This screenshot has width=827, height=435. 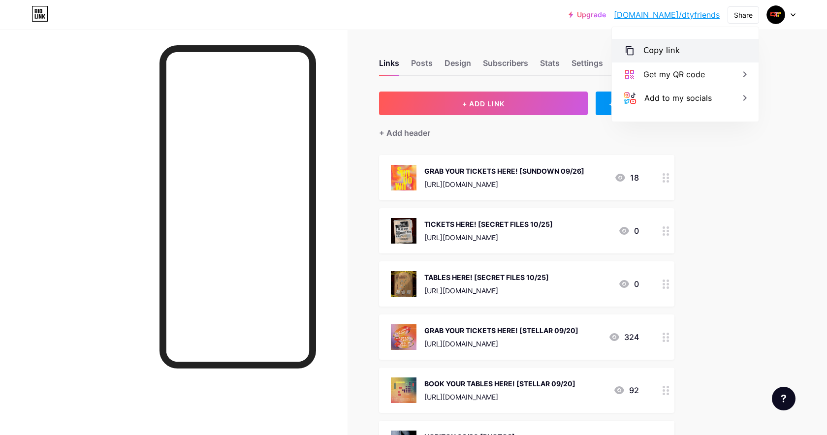 What do you see at coordinates (458, 66) in the screenshot?
I see `div: Design` at bounding box center [458, 66].